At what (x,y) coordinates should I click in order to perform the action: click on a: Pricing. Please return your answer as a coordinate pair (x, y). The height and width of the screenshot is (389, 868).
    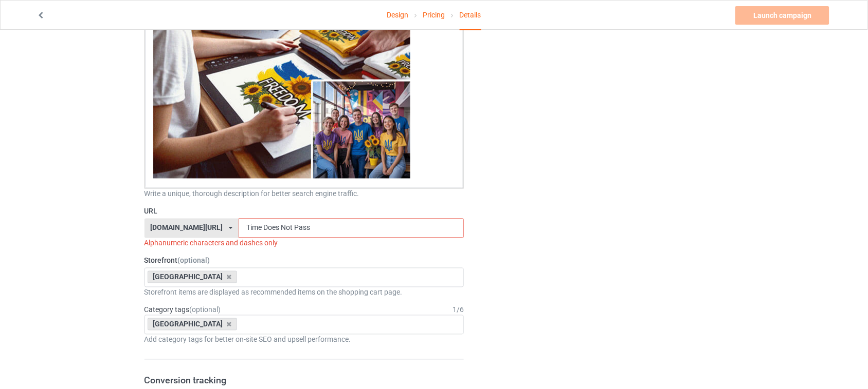
    Looking at the image, I should click on (433, 15).